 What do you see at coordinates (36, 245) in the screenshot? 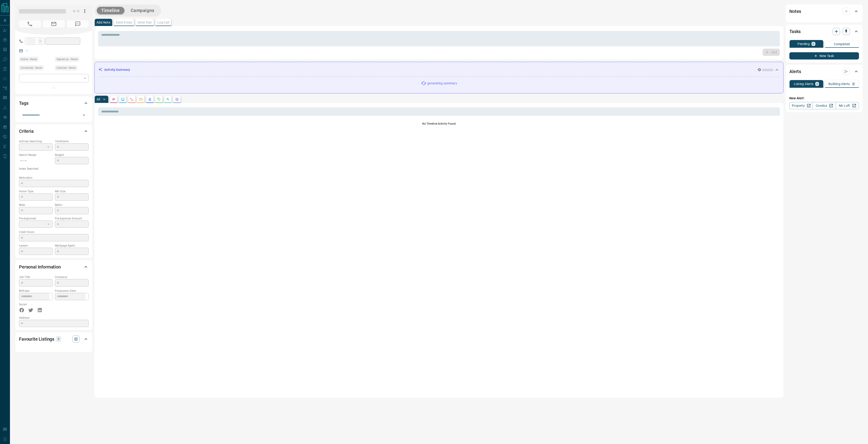
I see `p: Lawyer:` at bounding box center [36, 245].